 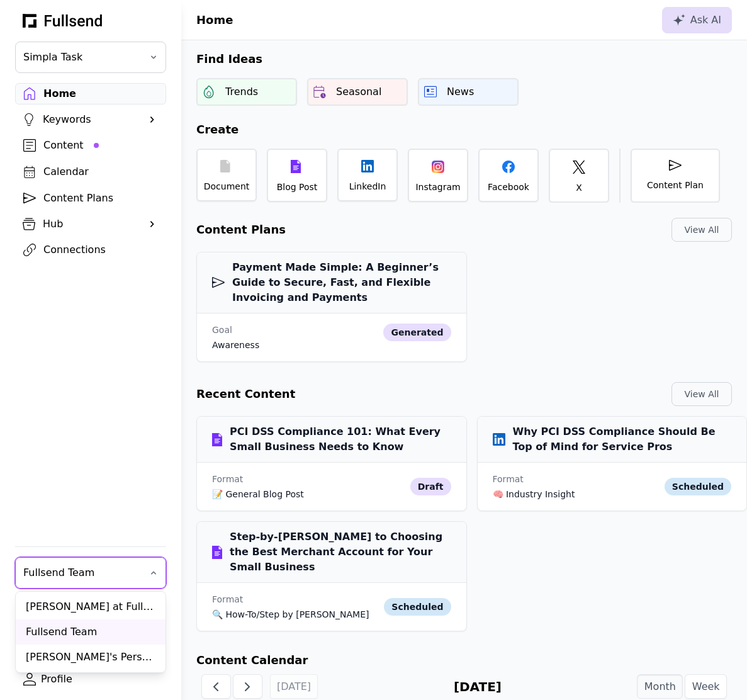 What do you see at coordinates (90, 679) in the screenshot?
I see `a: Profile` at bounding box center [90, 679].